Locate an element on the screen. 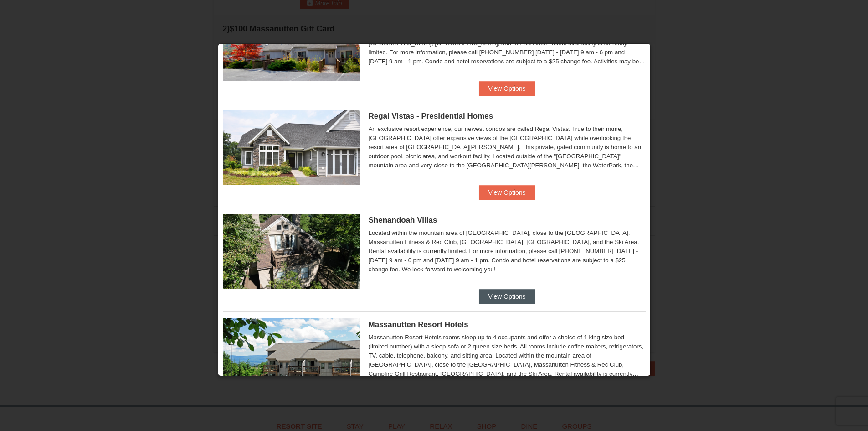 This screenshot has height=431, width=868. div: Massanutten Resort Hotels rooms sleep up to 4 occupants and offer a choice of 1 king size bed (li... is located at coordinates (507, 356).